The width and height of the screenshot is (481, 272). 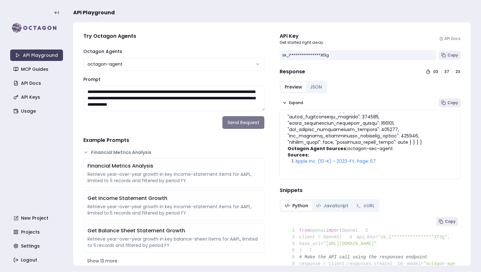 I want to click on span: # Make the API call using the responses endpoint, so click(x=363, y=257).